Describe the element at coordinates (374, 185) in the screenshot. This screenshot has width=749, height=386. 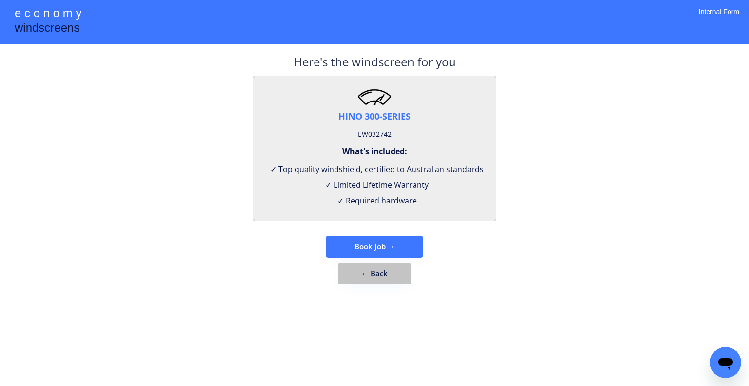
I see `div: ✓ Top quality windshield, certified to Australian standards ✓ Limited Lifetime Warranty ✓ Require...` at that location.